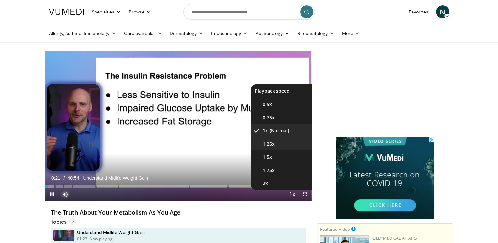 Image resolution: width=498 pixels, height=243 pixels. I want to click on video-js: Video Player, so click(179, 126).